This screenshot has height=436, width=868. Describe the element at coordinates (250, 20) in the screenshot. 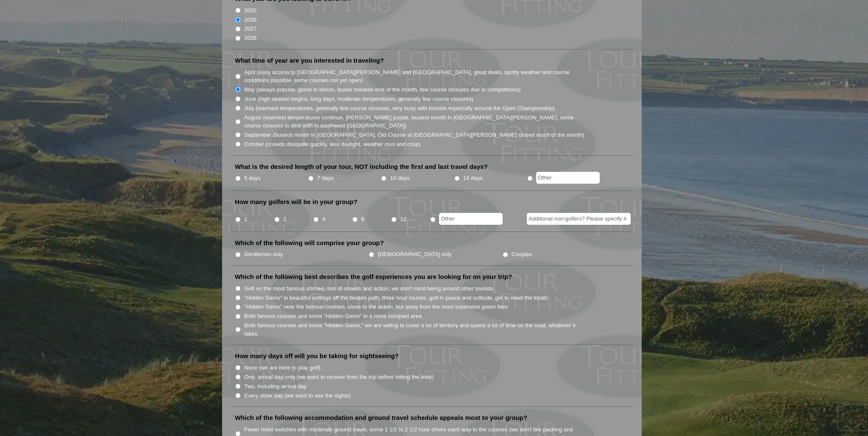

I see `label: 2026` at that location.